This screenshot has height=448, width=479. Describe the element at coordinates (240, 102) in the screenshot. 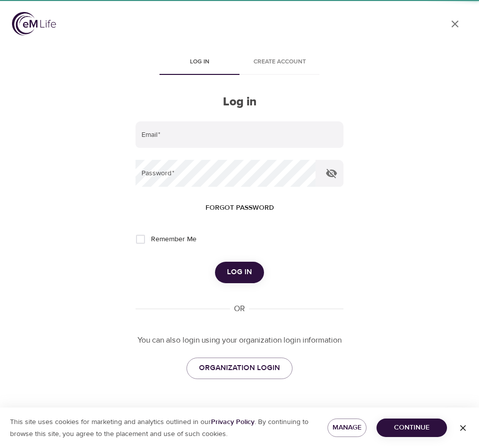

I see `h2: Log in` at that location.